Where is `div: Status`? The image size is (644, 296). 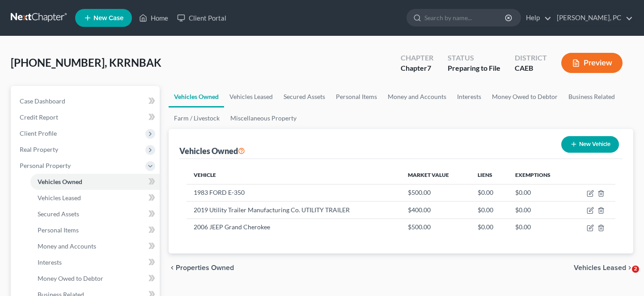
div: Status is located at coordinates (474, 58).